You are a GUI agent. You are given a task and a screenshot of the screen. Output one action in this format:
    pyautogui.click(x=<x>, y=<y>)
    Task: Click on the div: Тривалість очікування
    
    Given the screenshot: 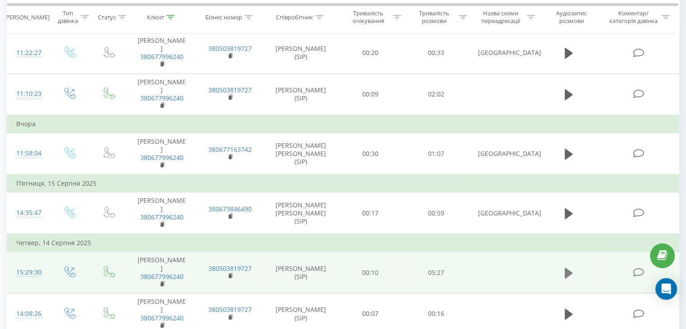 What is the action you would take?
    pyautogui.click(x=368, y=17)
    